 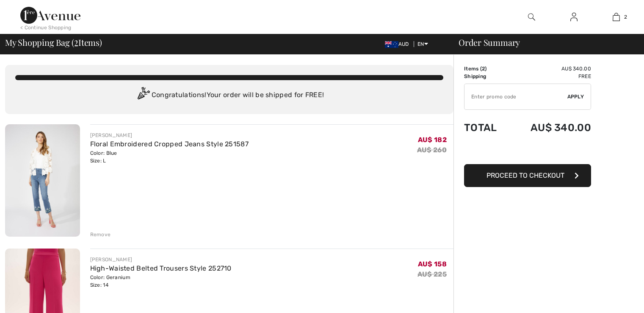 What do you see at coordinates (423, 44) in the screenshot?
I see `span: EN` at bounding box center [423, 44].